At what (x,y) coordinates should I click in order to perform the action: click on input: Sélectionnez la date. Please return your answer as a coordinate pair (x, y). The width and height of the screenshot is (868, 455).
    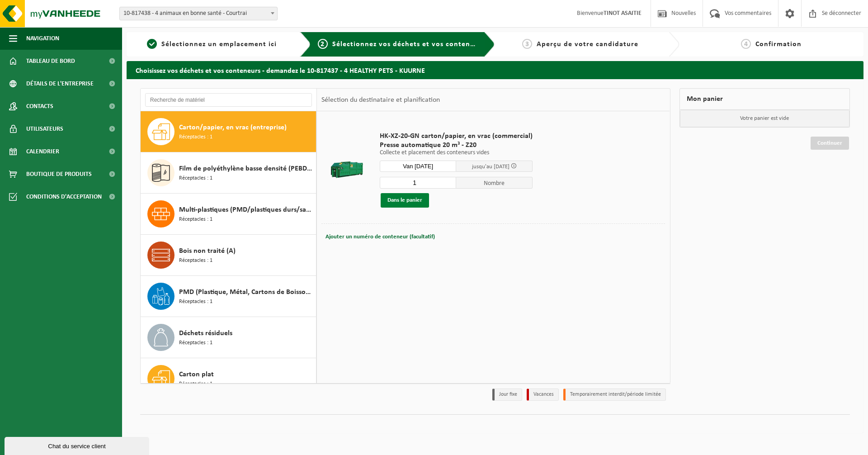
    Looking at the image, I should click on (417, 166).